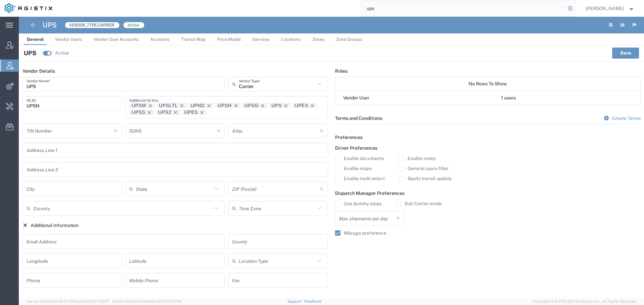 Image resolution: width=644 pixels, height=305 pixels. What do you see at coordinates (318, 39) in the screenshot?
I see `span: Zones` at bounding box center [318, 39].